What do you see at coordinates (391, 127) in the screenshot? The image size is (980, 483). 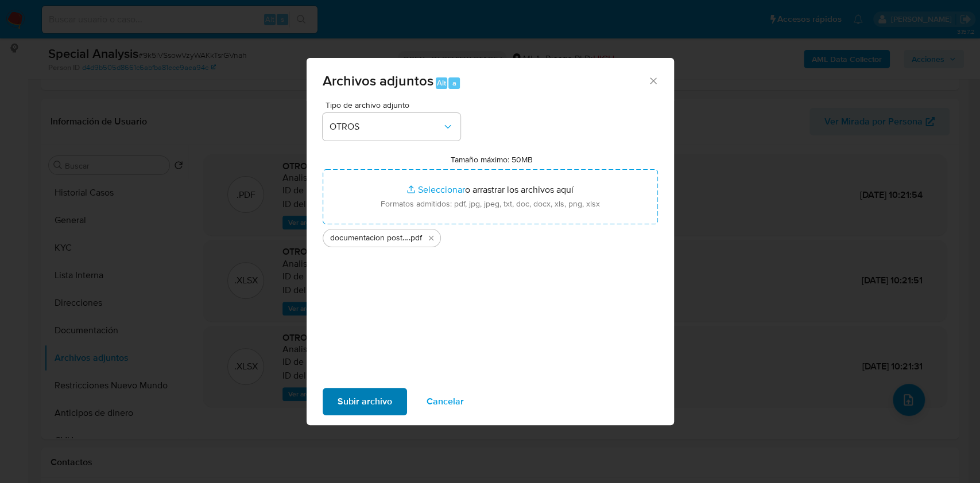 I see `button: OTROS` at bounding box center [391, 127].